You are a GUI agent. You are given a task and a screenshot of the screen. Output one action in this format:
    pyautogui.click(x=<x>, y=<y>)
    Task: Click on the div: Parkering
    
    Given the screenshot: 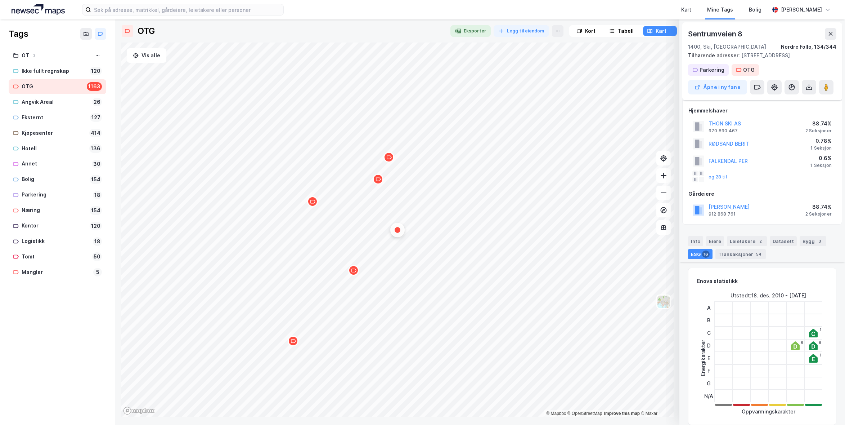 What is the action you would take?
    pyautogui.click(x=712, y=70)
    